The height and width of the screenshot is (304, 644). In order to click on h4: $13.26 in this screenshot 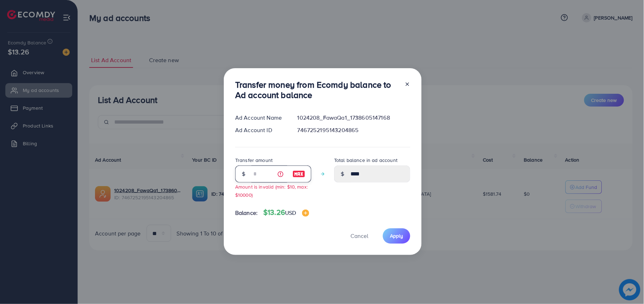, I will do `click(286, 212)`.